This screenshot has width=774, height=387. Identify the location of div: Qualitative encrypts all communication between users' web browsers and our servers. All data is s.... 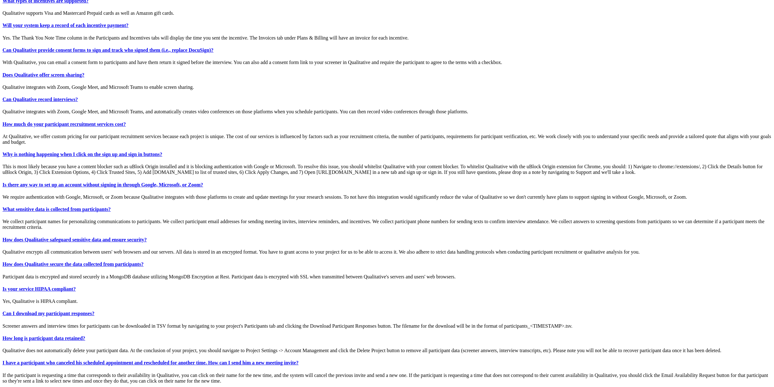
(387, 252).